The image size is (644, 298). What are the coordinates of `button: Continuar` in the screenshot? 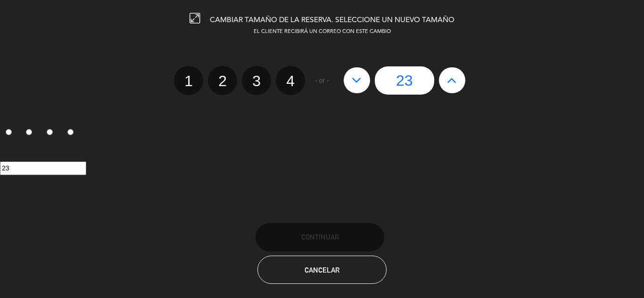 It's located at (320, 237).